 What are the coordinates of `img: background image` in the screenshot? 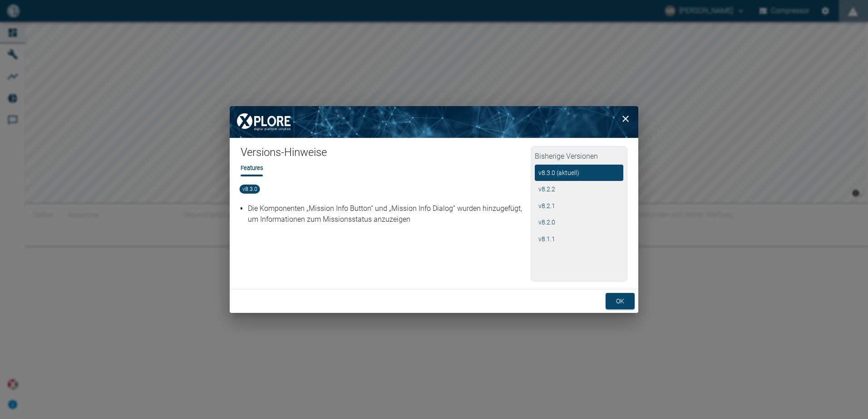 It's located at (434, 122).